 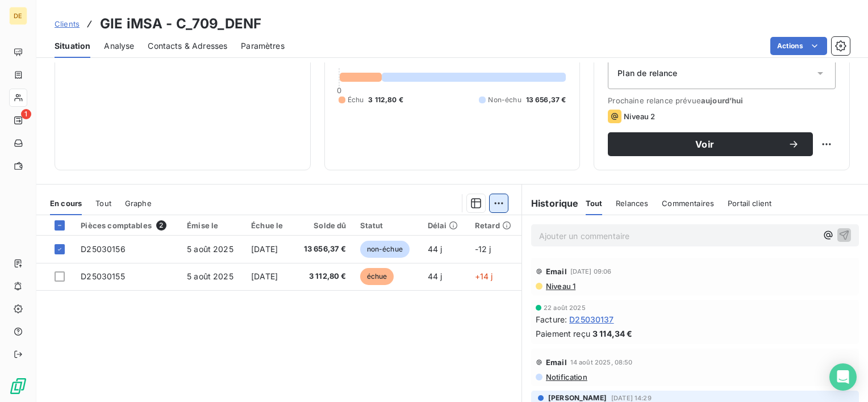 I want to click on span: Contacts & Adresses, so click(x=188, y=46).